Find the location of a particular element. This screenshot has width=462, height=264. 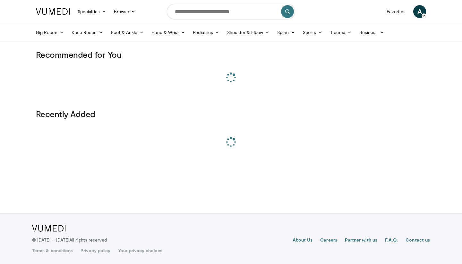

a: F.A.Q. is located at coordinates (391, 241).